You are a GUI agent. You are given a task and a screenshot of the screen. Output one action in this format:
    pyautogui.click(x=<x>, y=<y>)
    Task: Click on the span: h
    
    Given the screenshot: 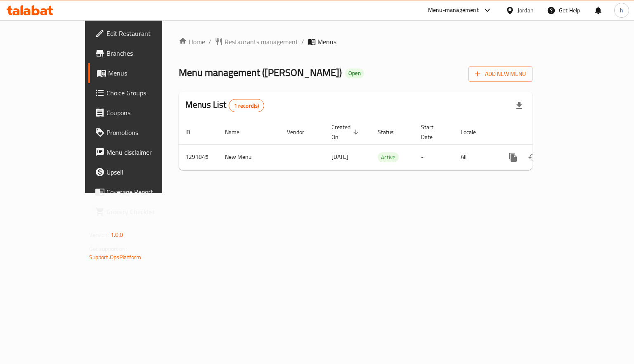 What is the action you would take?
    pyautogui.click(x=622, y=10)
    